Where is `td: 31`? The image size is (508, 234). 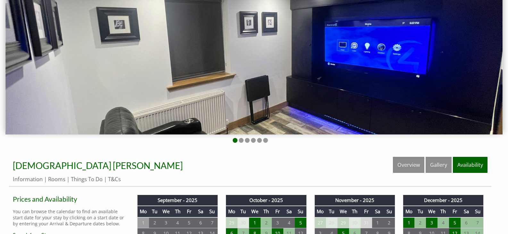 td: 31 is located at coordinates (366, 223).